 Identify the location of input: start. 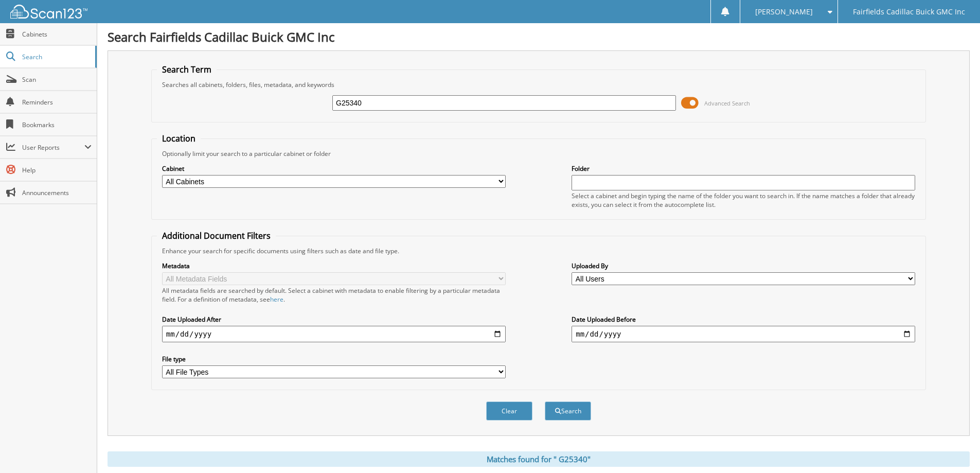
(334, 334).